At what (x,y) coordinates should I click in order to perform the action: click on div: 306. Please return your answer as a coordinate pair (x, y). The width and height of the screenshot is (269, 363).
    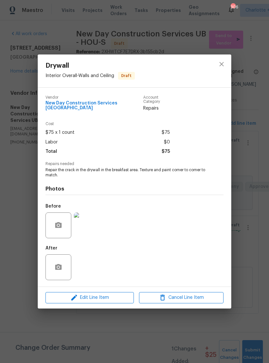
    Looking at the image, I should click on (233, 7).